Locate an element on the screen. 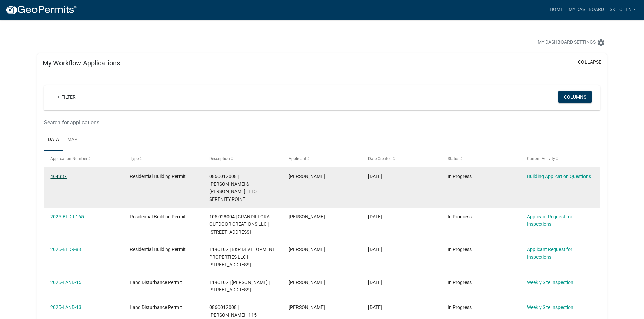  span: Date Created is located at coordinates (380, 159).